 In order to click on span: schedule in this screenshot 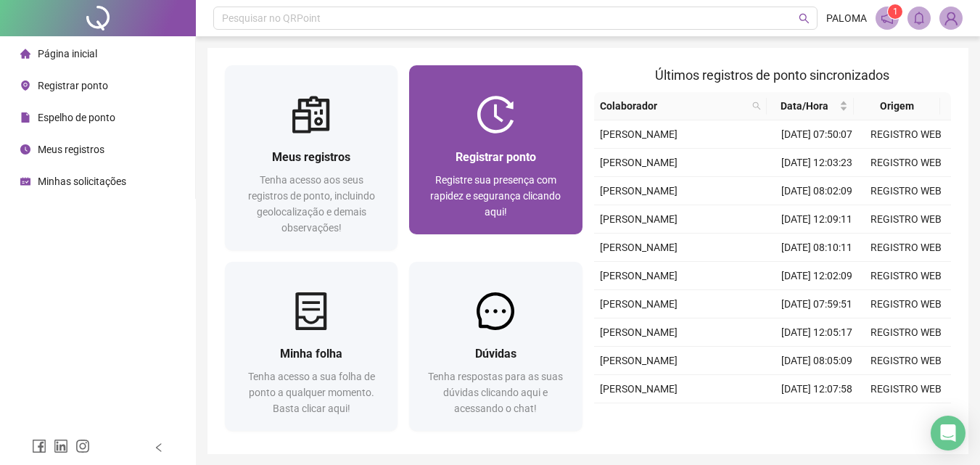, I will do `click(26, 182)`.